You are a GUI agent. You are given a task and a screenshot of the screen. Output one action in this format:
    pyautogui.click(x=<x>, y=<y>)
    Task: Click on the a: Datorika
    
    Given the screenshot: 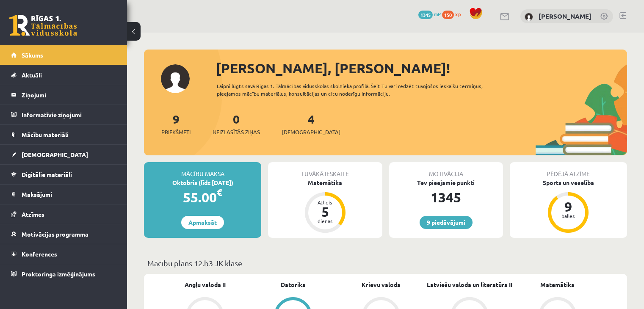 What is the action you would take?
    pyautogui.click(x=293, y=284)
    